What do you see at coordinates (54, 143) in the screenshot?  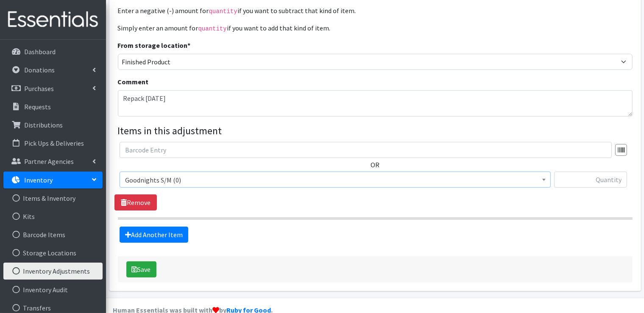 I see `p: Pick Ups & Deliveries` at bounding box center [54, 143].